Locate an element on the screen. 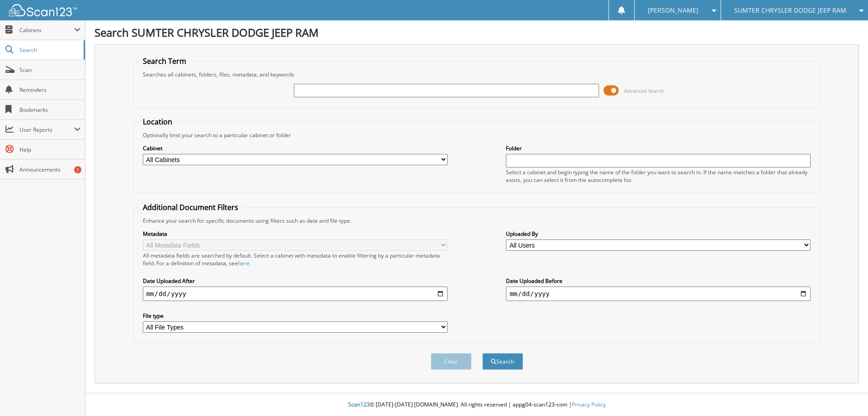  a: Privacy Policy is located at coordinates (588, 404).